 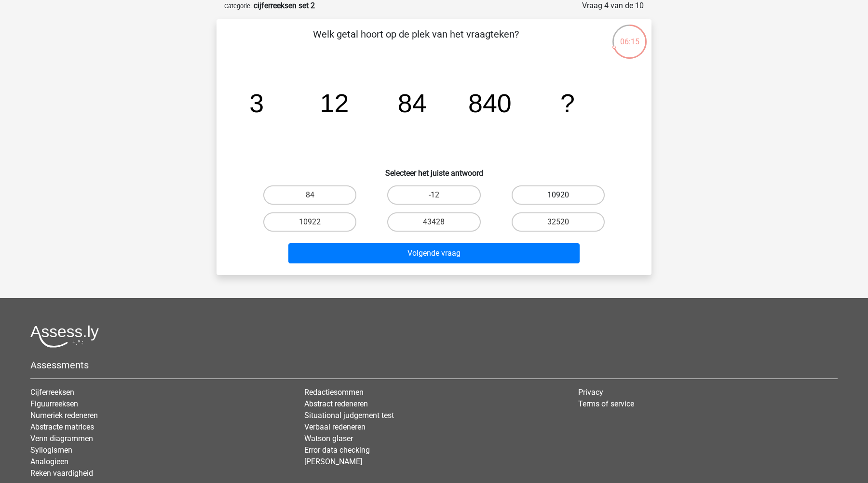 I want to click on a: Cijferreeksen, so click(x=52, y=392).